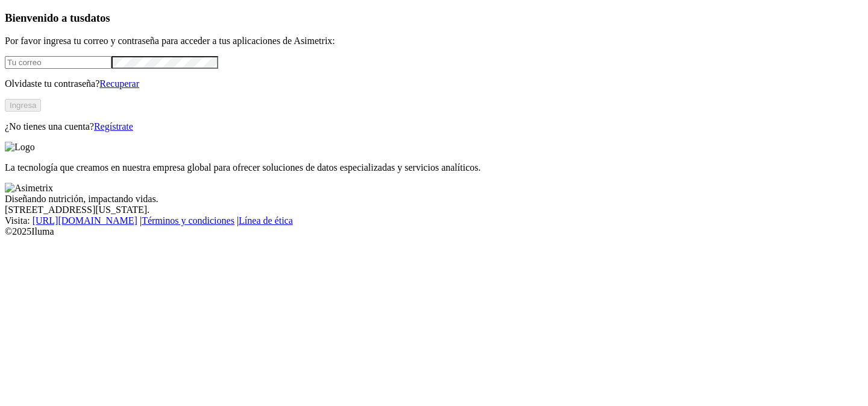  What do you see at coordinates (97, 17) in the screenshot?
I see `span: datos` at bounding box center [97, 17].